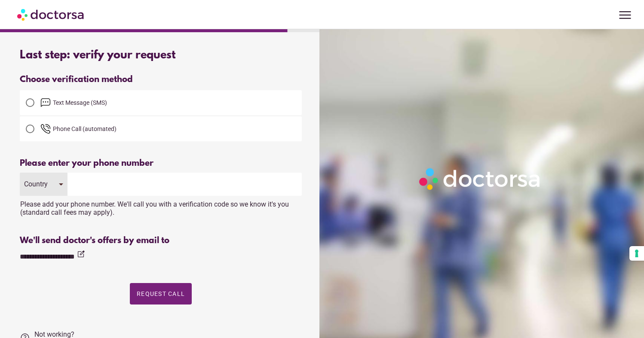 Image resolution: width=644 pixels, height=338 pixels. I want to click on span: Phone Call (automated), so click(85, 129).